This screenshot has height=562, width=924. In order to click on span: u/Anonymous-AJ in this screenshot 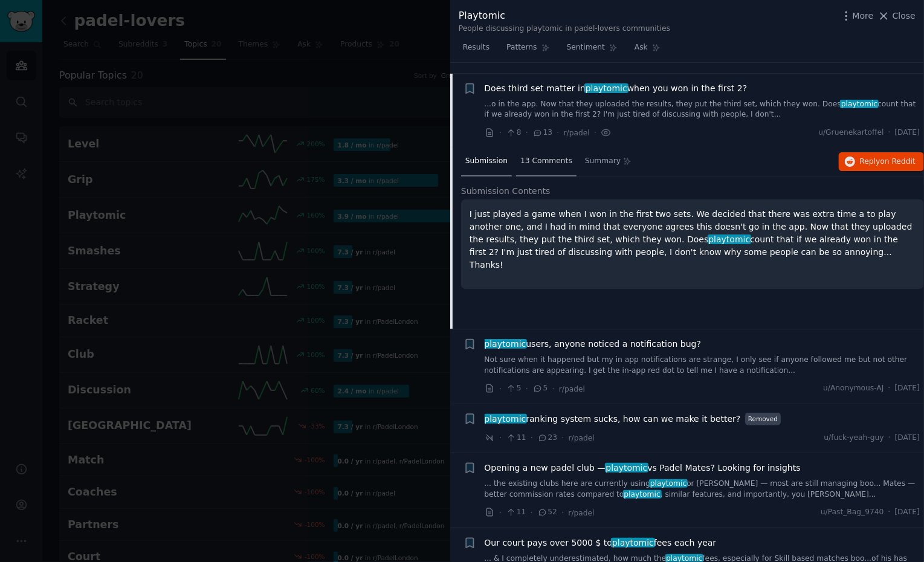, I will do `click(853, 389)`.